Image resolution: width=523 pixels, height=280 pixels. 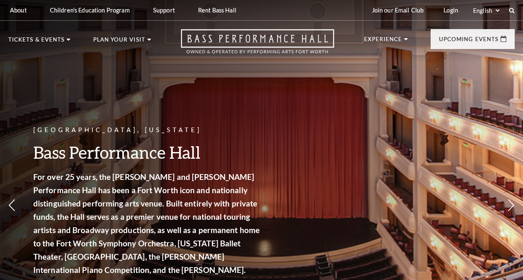 I want to click on p: Rent Bass Hall, so click(x=217, y=10).